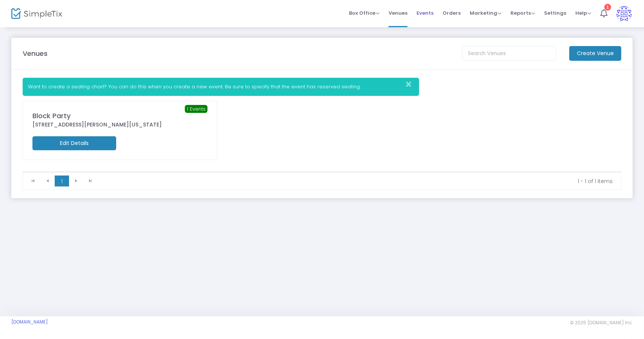 This screenshot has width=644, height=339. What do you see at coordinates (196, 109) in the screenshot?
I see `span: 1 Events` at bounding box center [196, 109].